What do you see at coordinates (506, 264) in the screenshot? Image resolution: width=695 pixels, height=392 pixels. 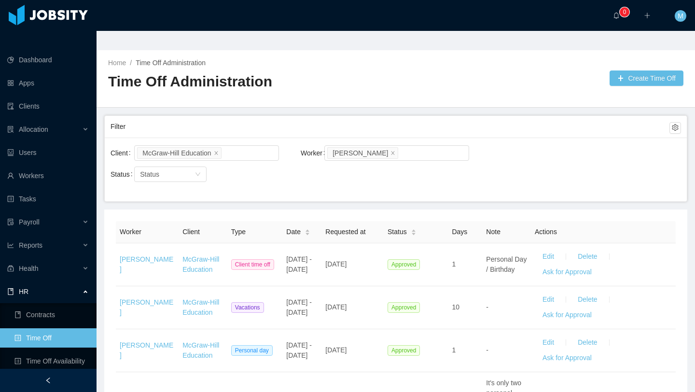 I see `span: Personal Day / Birthday` at bounding box center [506, 264].